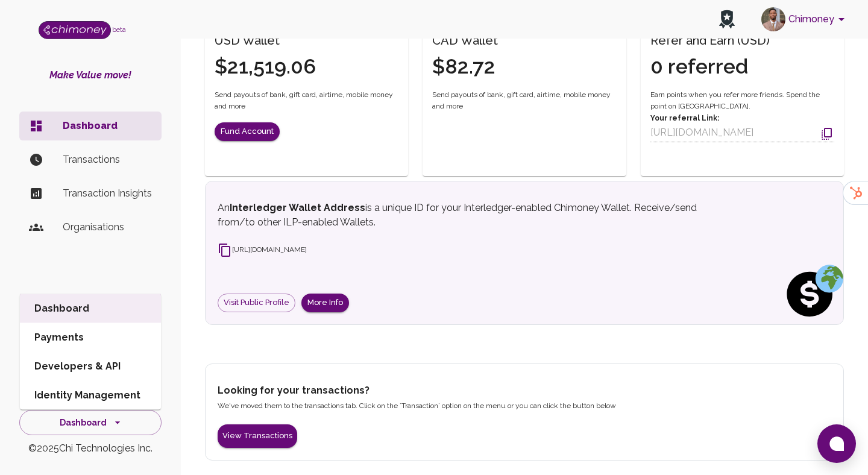 The height and width of the screenshot is (475, 868). I want to click on h6: CAD Wallet, so click(465, 41).